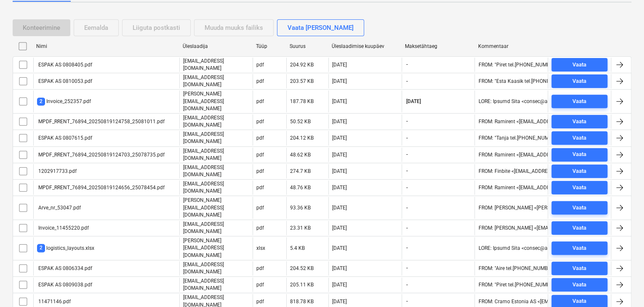 This screenshot has width=644, height=307. What do you see at coordinates (623, 287) in the screenshot?
I see `div: Vestlusvidin` at bounding box center [623, 287].